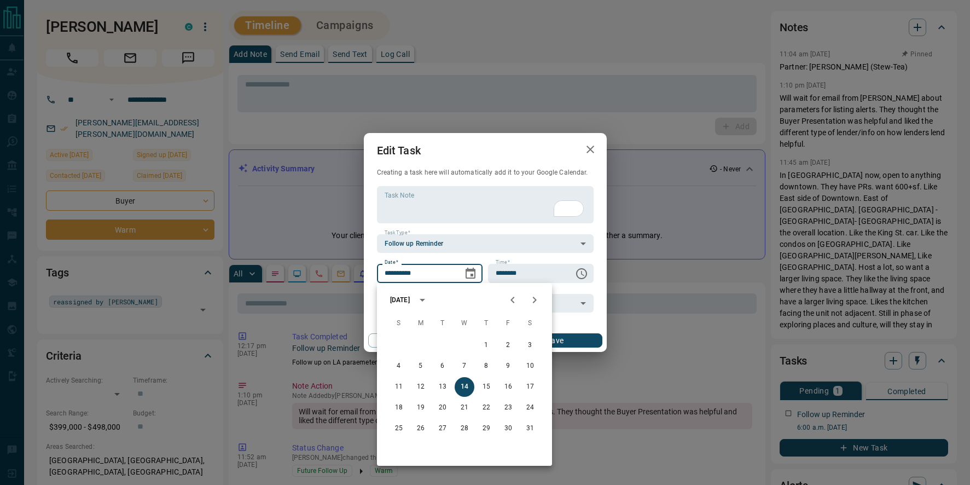 This screenshot has height=485, width=970. What do you see at coordinates (508, 387) in the screenshot?
I see `button: 16` at bounding box center [508, 387].